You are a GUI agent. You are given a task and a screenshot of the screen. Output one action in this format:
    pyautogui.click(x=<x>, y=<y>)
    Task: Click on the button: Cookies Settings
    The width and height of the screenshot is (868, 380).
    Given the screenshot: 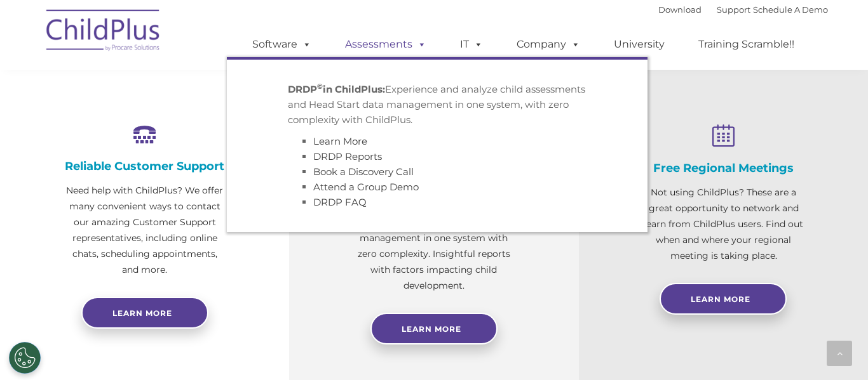 What is the action you would take?
    pyautogui.click(x=25, y=358)
    